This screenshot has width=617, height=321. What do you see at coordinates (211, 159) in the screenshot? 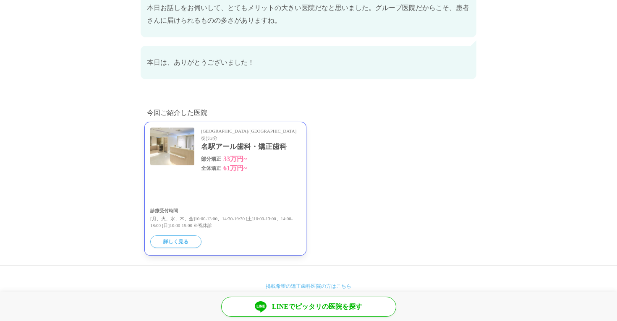
I see `dt: 部分矯正` at bounding box center [211, 159].